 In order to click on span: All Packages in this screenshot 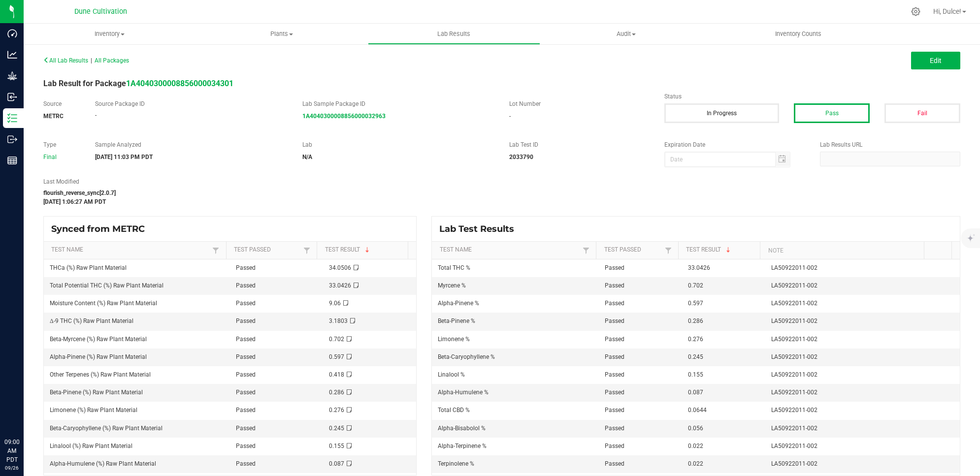, I will do `click(112, 61)`.